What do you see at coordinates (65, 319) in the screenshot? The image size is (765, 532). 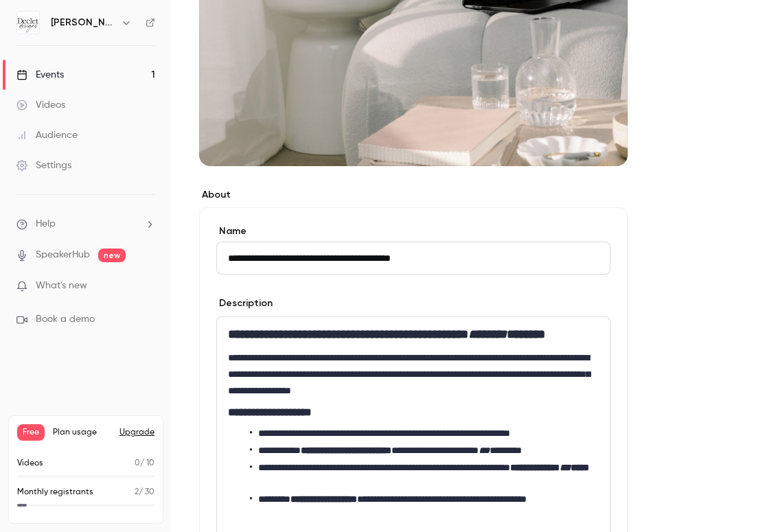 I see `span: Book a demo` at bounding box center [65, 319].